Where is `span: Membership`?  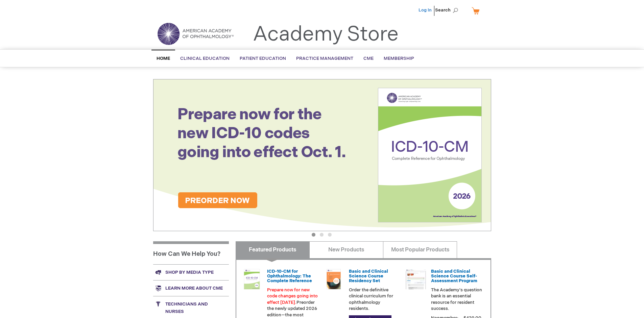 span: Membership is located at coordinates (399, 58).